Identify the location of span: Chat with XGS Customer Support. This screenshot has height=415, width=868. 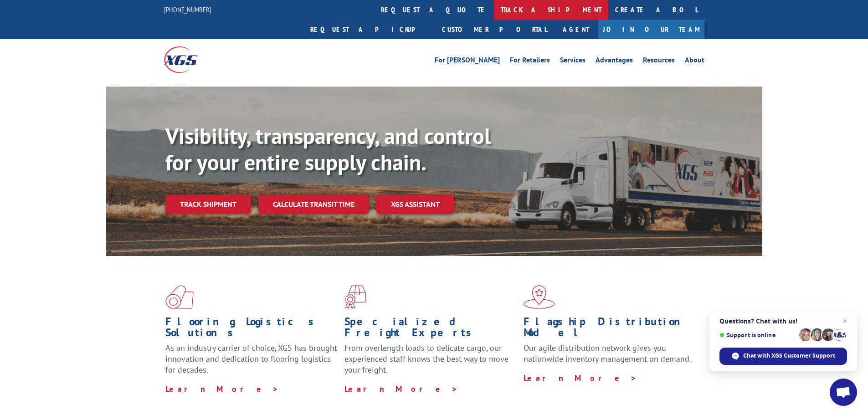
(789, 356).